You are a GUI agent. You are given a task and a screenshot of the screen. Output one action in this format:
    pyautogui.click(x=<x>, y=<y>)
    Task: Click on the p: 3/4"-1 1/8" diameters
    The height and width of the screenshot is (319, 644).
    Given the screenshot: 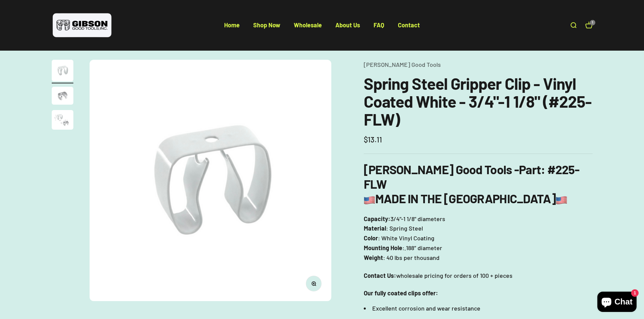 What is the action you would take?
    pyautogui.click(x=478, y=238)
    